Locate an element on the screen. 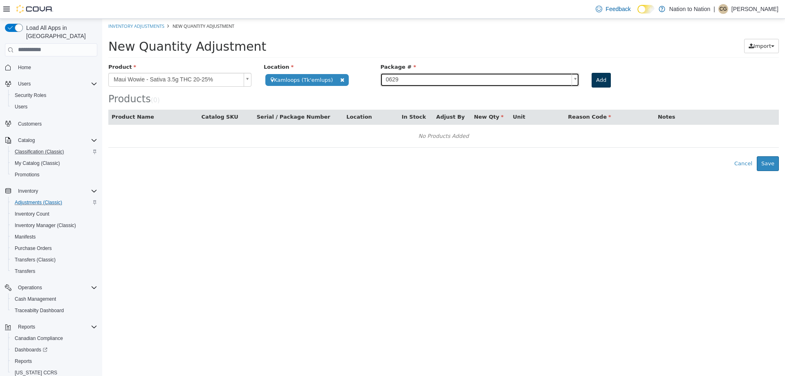  button: Save is located at coordinates (666, 145).